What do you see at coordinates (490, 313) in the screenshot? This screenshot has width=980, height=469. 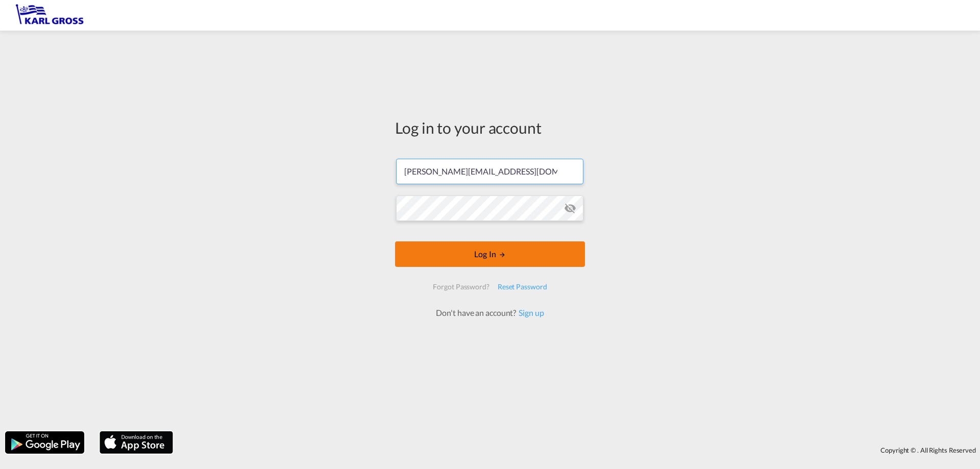 I see `div: Don't have an account?` at bounding box center [490, 313].